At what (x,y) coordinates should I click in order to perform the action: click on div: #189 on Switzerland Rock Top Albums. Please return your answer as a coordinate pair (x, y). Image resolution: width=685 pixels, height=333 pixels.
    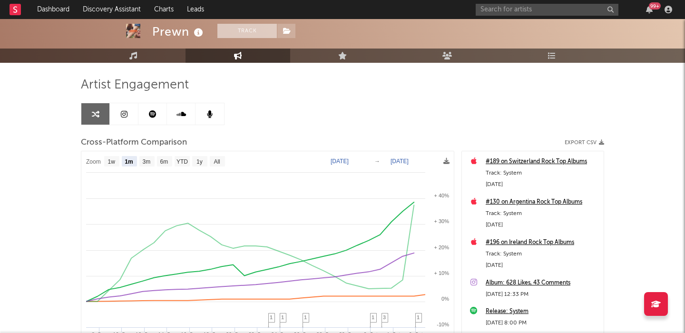
    Looking at the image, I should click on (543, 162).